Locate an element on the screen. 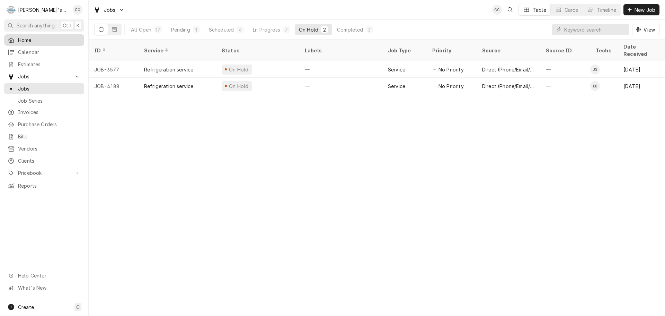  div: Scheduled is located at coordinates (221, 29).